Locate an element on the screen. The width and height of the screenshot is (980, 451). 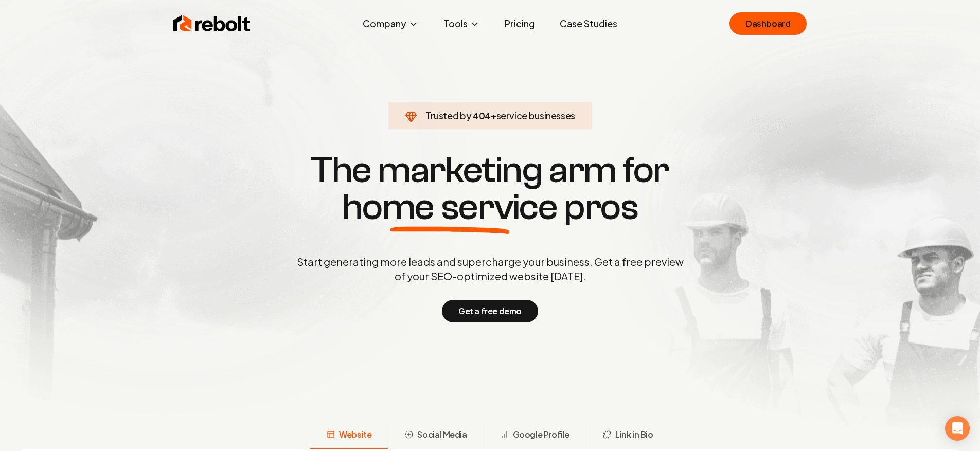
span: Trusted by is located at coordinates (448, 115).